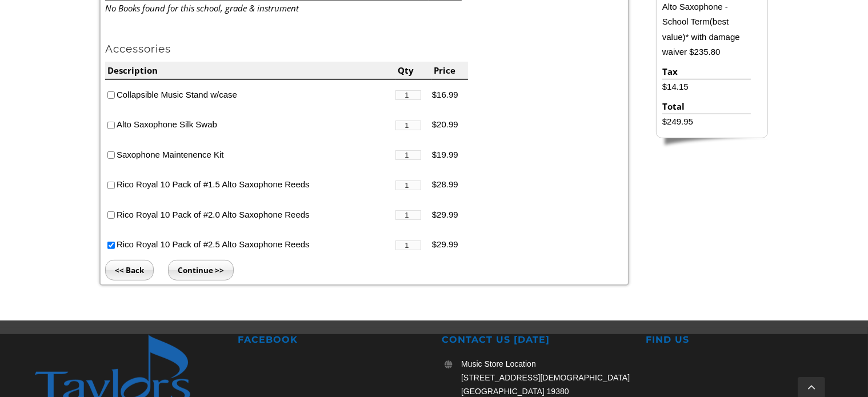 Image resolution: width=868 pixels, height=397 pixels. I want to click on li: Price, so click(450, 70).